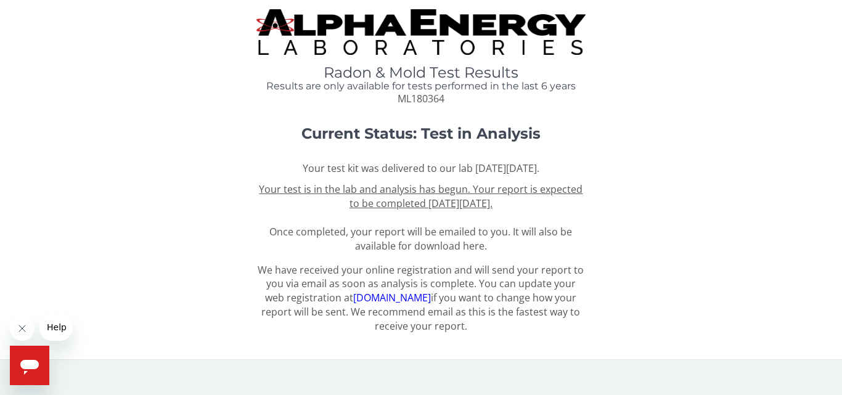 Image resolution: width=842 pixels, height=395 pixels. I want to click on span: Once completed, your report will be emailed to you. It will also be available for download here., so click(421, 217).